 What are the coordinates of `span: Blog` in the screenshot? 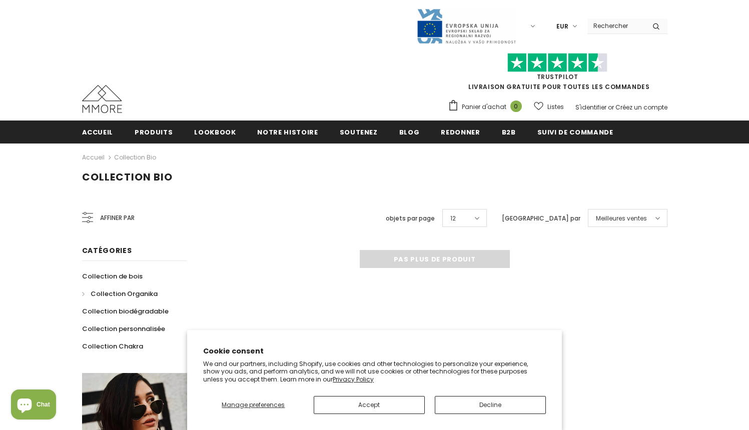 It's located at (409, 132).